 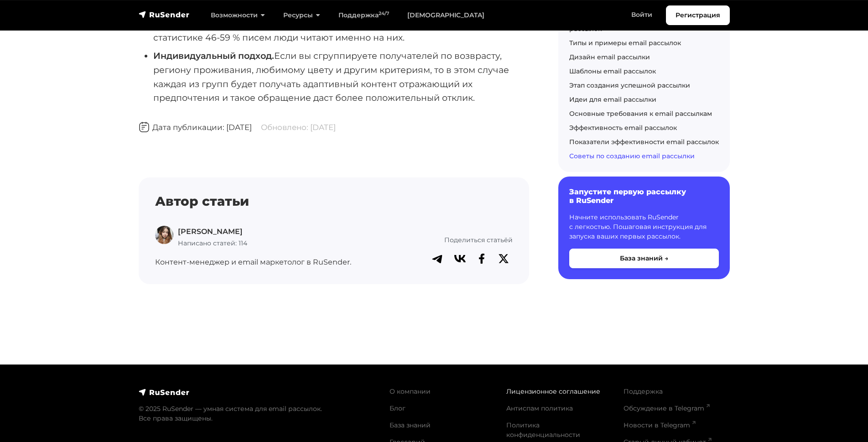 What do you see at coordinates (144, 127) in the screenshot?
I see `img: Дата публикации` at bounding box center [144, 127].